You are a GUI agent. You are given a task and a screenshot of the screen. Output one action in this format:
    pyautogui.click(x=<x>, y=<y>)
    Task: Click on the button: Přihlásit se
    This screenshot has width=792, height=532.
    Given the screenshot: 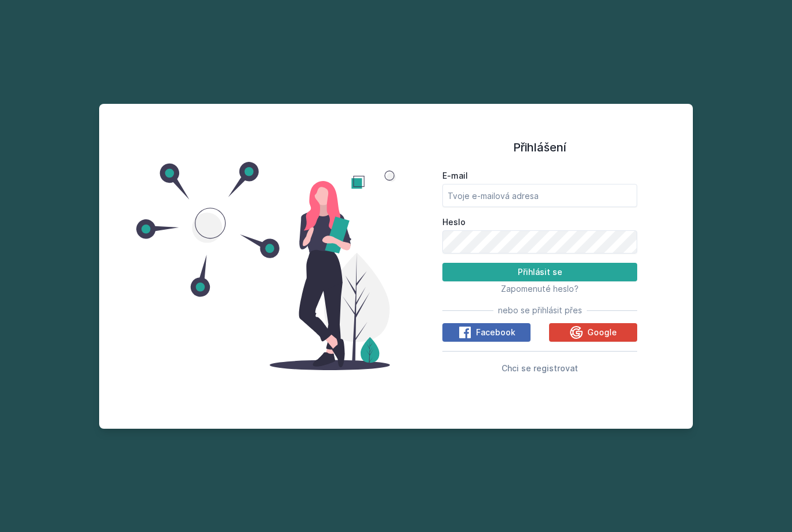 What is the action you would take?
    pyautogui.click(x=540, y=272)
    